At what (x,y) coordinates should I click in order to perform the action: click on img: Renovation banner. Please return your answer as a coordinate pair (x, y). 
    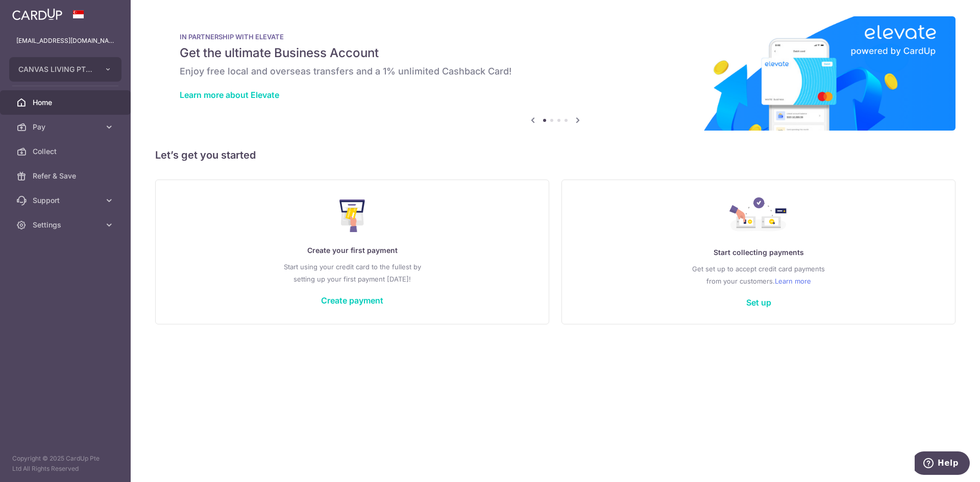
    Looking at the image, I should click on (555, 73).